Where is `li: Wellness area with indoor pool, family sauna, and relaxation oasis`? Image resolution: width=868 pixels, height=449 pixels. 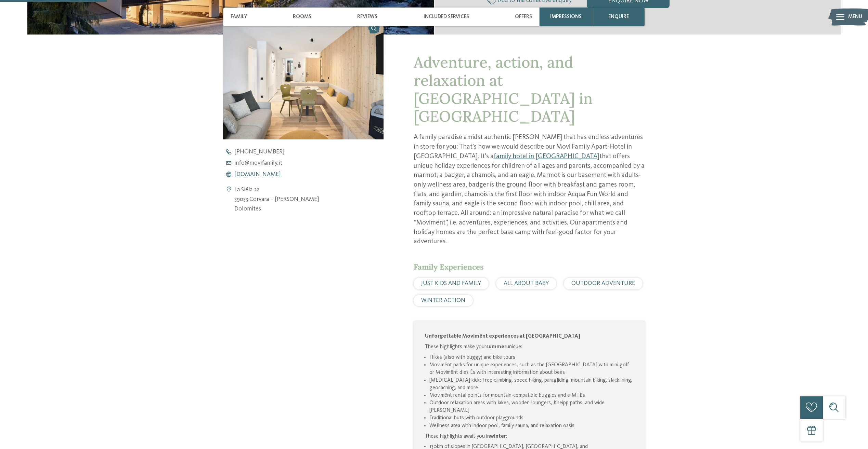 li: Wellness area with indoor pool, family sauna, and relaxation oasis is located at coordinates (531, 426).